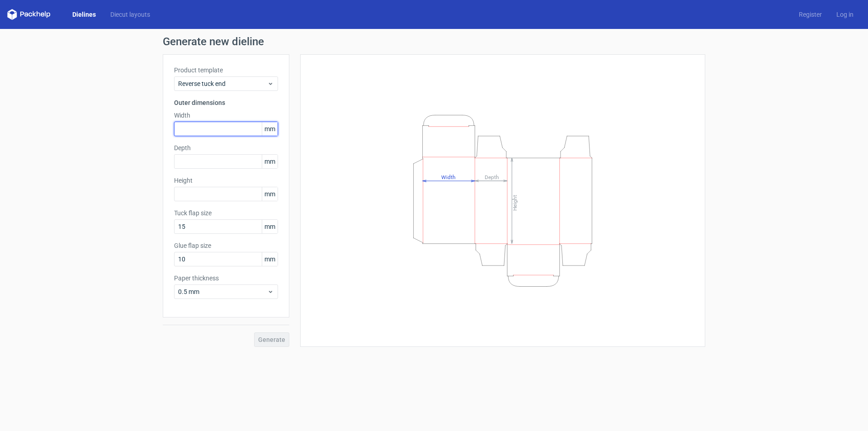 This screenshot has width=868, height=431. What do you see at coordinates (226, 103) in the screenshot?
I see `h3: Outer dimensions` at bounding box center [226, 103].